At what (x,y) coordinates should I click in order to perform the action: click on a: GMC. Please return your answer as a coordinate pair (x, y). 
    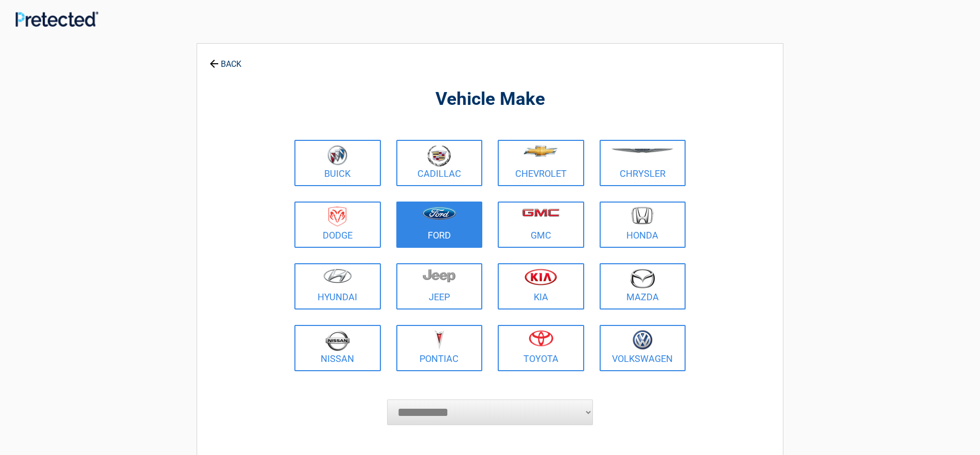
    Looking at the image, I should click on (541, 225).